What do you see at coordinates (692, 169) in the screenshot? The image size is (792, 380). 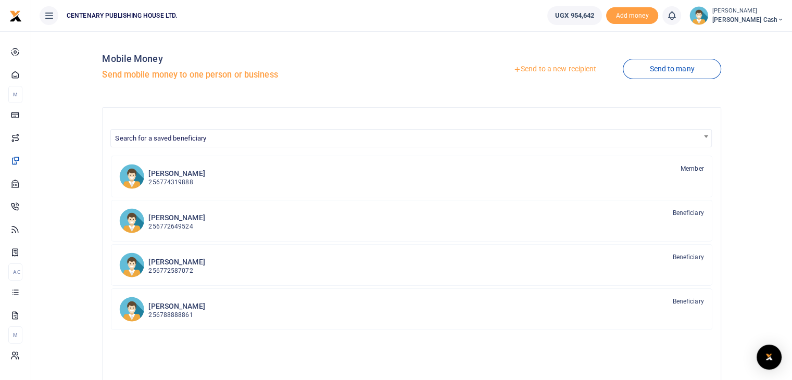 I see `span: Member` at bounding box center [692, 169].